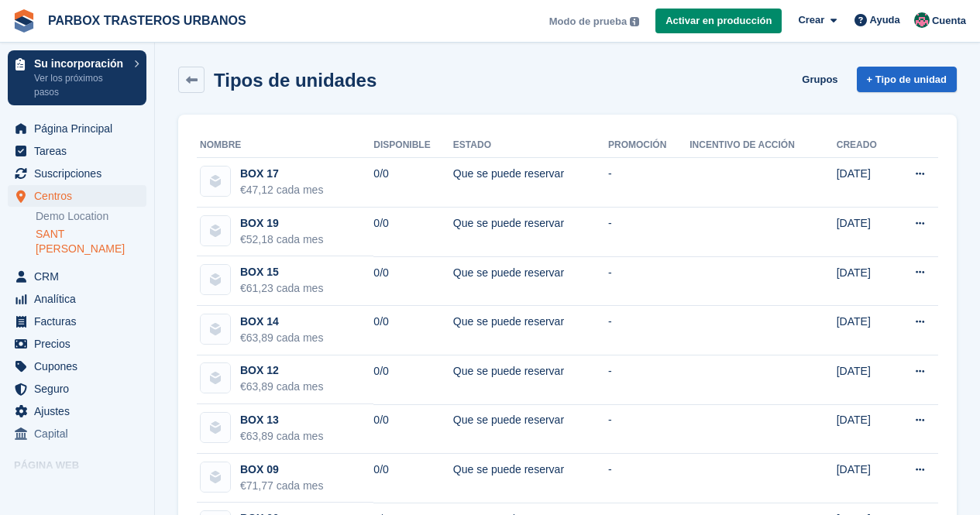  I want to click on div: BOX 14, so click(281, 322).